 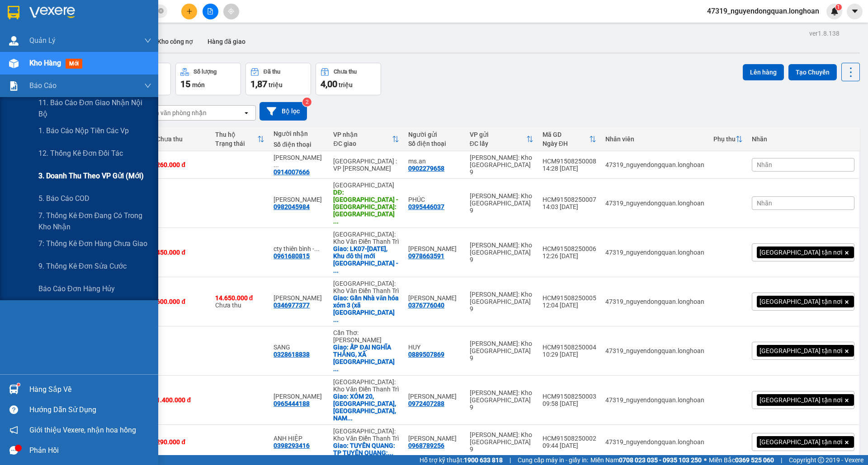 I want to click on div: HUY, so click(x=434, y=347).